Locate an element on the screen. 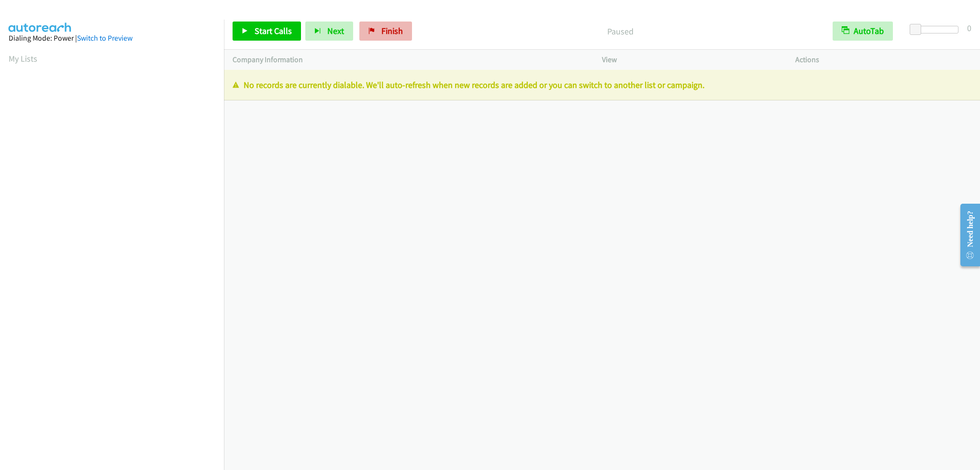 The height and width of the screenshot is (470, 980). div: Open Resource Center is located at coordinates (17, 38).